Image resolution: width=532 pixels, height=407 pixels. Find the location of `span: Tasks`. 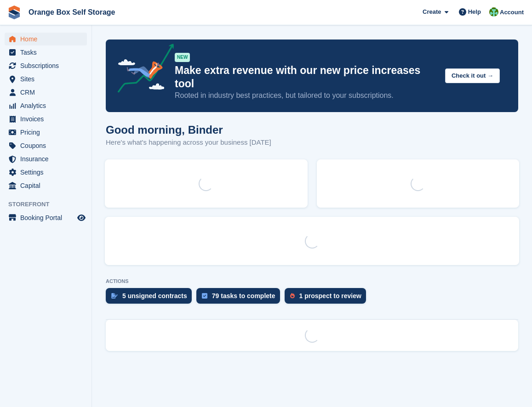

span: Tasks is located at coordinates (48, 53).